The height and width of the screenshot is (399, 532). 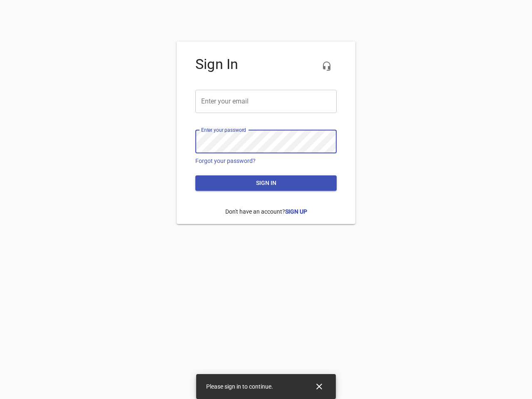 What do you see at coordinates (266, 65) in the screenshot?
I see `h4: Sign In` at bounding box center [266, 65].